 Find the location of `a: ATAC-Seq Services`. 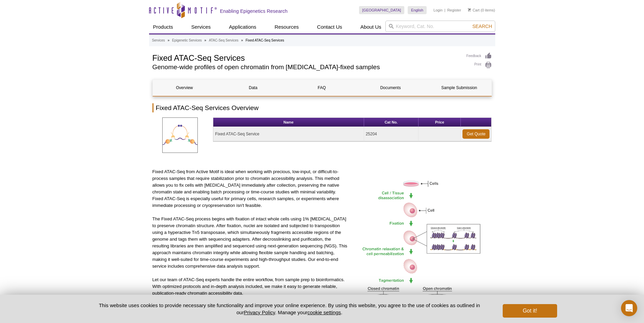

a: ATAC-Seq Services is located at coordinates (223, 41).